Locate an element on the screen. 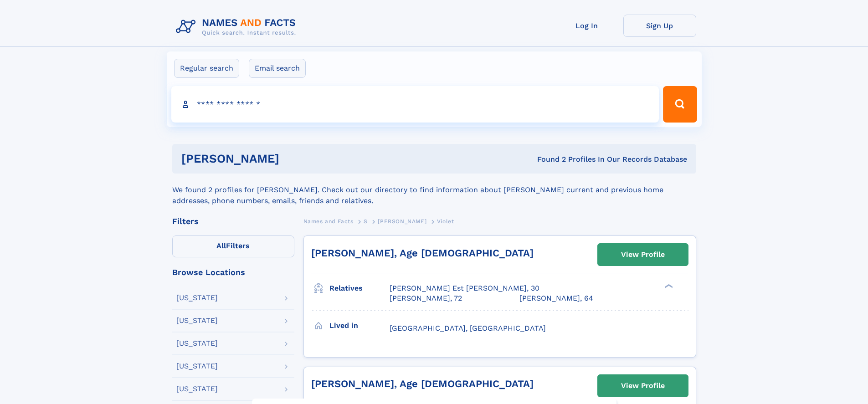 The image size is (868, 404). input: search input is located at coordinates (415, 105).